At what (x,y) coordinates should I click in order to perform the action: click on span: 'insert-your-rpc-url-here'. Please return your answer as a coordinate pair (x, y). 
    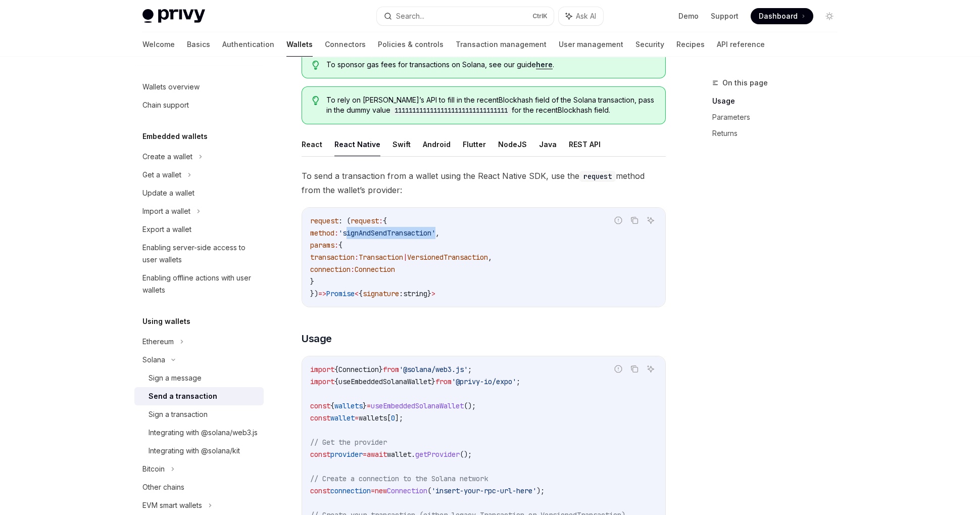
    Looking at the image, I should click on (484, 490).